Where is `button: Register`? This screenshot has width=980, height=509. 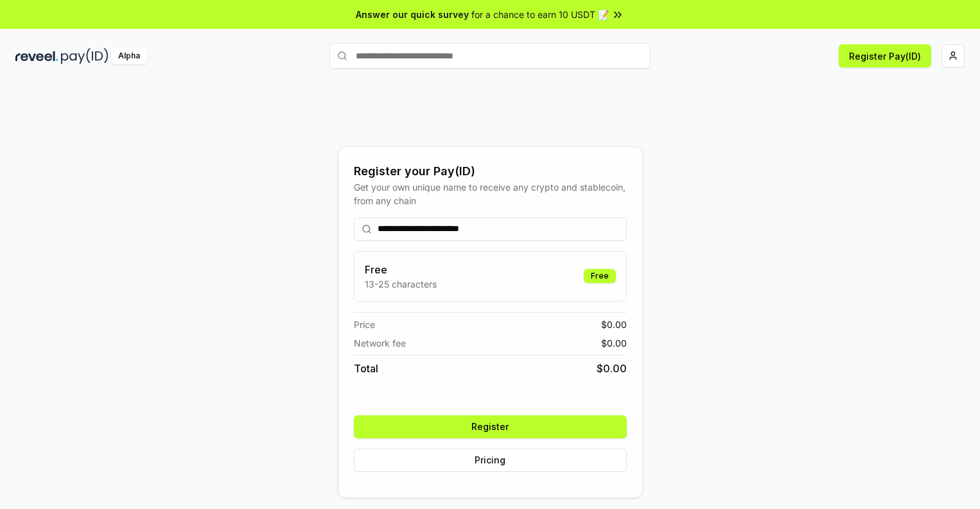
button: Register is located at coordinates (490, 426).